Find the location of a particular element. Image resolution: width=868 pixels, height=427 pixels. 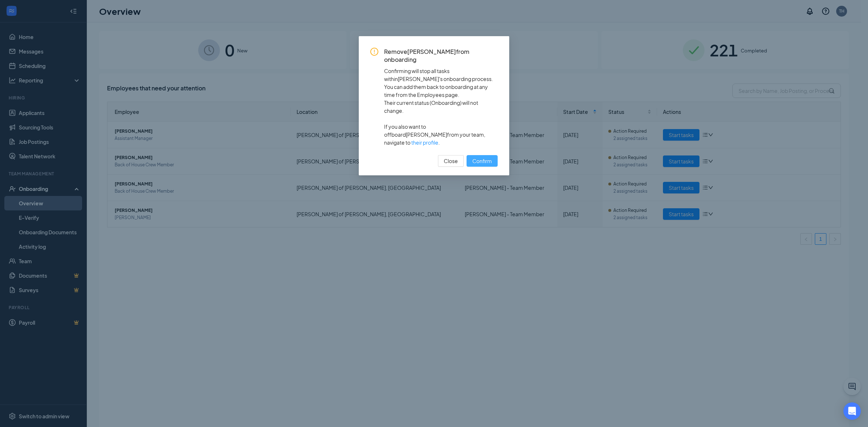

span: Their current status ( Onboarding ) will not change. is located at coordinates (441, 106).